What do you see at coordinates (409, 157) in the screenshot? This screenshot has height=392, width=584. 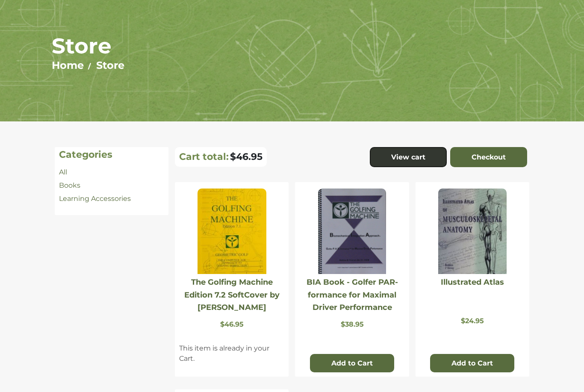 I see `a: View cart` at bounding box center [409, 157].